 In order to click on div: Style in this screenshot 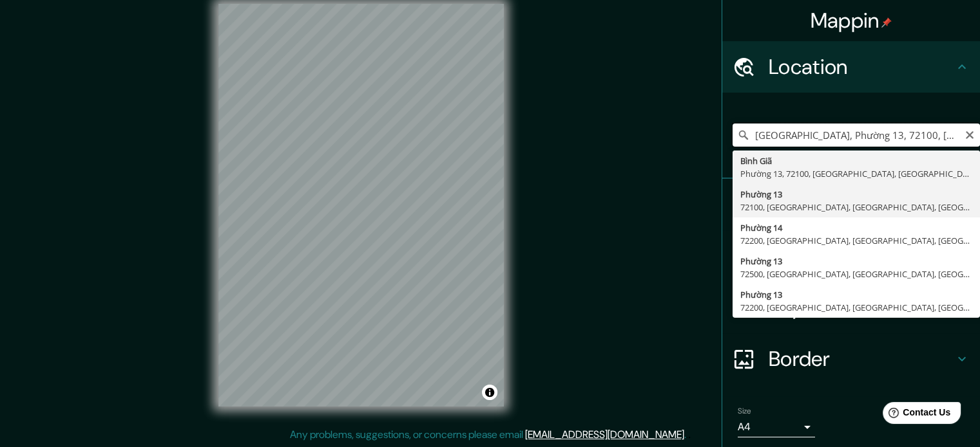, I will do `click(851, 256)`.